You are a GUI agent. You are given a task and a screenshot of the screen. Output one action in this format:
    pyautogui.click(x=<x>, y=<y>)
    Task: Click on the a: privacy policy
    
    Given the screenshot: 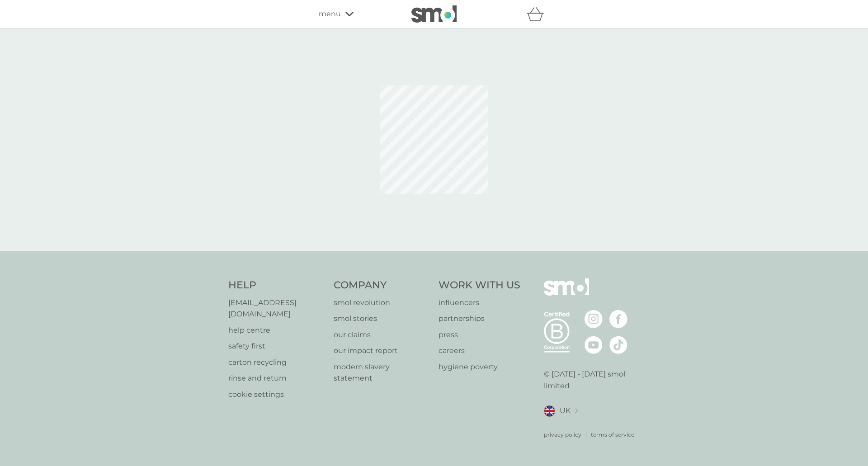 What is the action you would take?
    pyautogui.click(x=562, y=435)
    